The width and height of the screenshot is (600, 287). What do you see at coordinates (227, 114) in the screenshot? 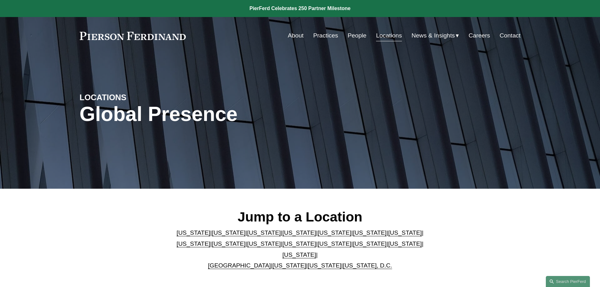
I see `h1: Global Presence` at bounding box center [227, 114].